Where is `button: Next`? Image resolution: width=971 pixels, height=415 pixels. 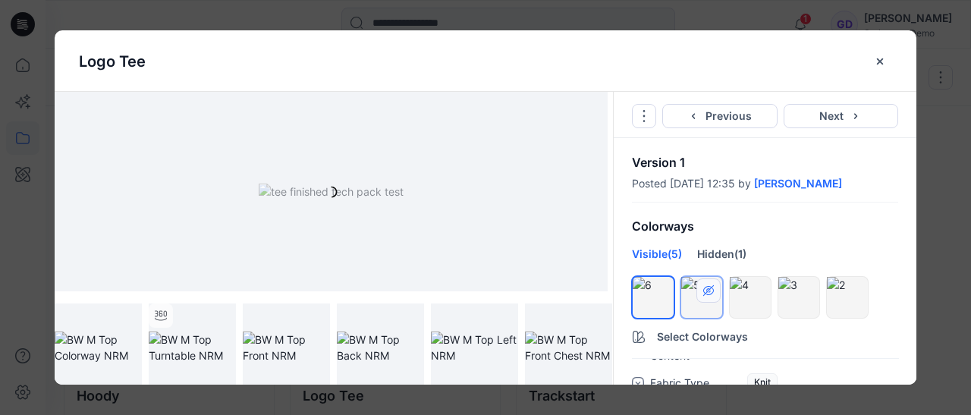 button: Next is located at coordinates (842, 116).